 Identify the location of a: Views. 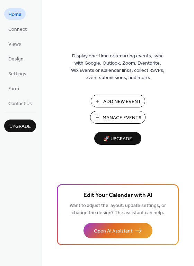
(15, 44).